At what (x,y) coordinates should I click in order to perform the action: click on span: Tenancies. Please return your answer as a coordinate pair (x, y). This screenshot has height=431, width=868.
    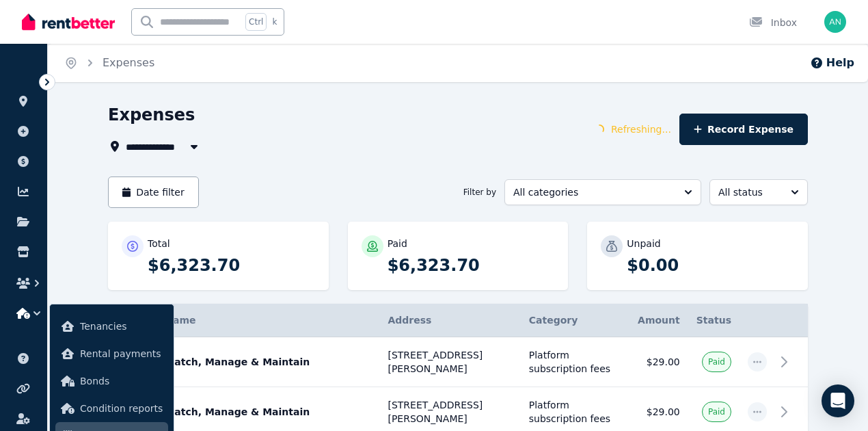
    Looking at the image, I should click on (121, 326).